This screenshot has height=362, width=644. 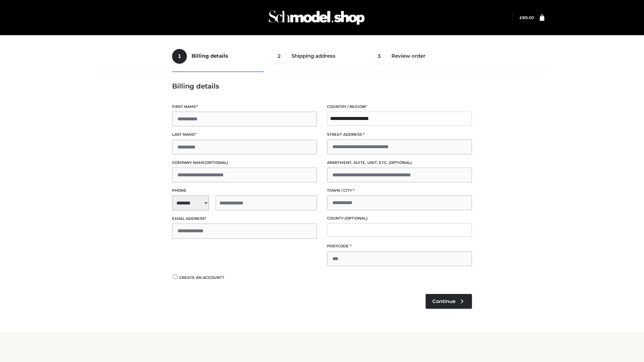 I want to click on label: Apartment, suite, unit, etc., so click(x=399, y=162).